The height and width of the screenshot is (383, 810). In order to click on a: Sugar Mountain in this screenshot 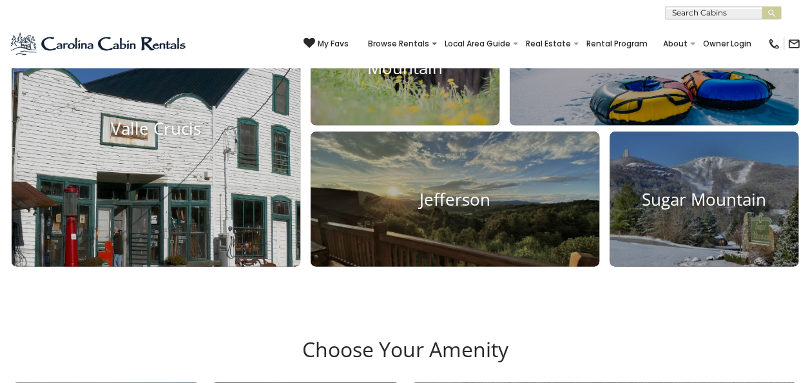, I will do `click(704, 199)`.